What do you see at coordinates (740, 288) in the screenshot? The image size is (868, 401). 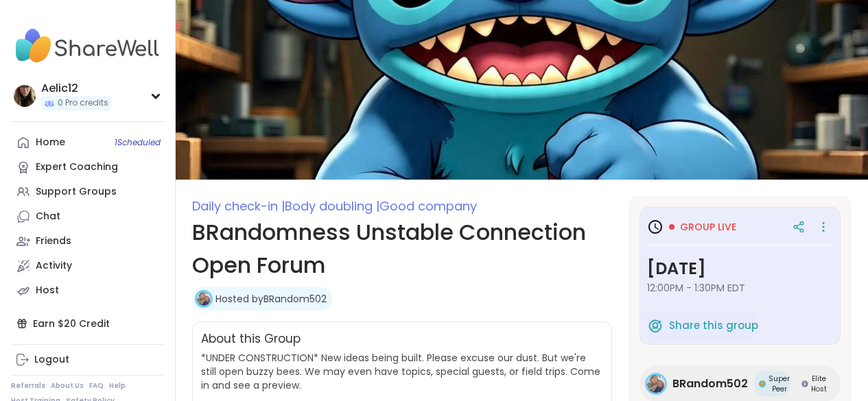 I see `span: 12:00PM - 1:30PM EDT` at bounding box center [740, 288].